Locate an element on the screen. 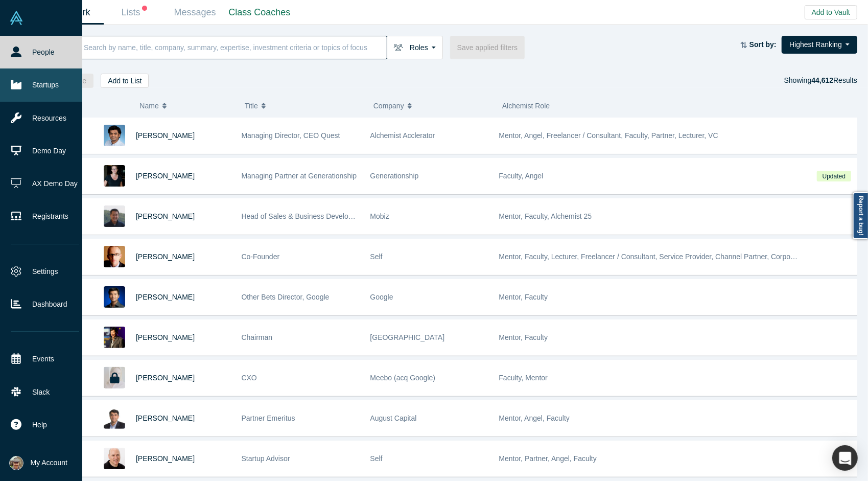  button: Highest Ranking is located at coordinates (820, 44).